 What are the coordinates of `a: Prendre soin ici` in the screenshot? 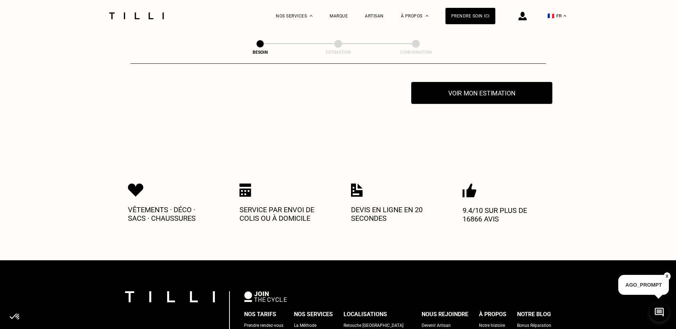 It's located at (471, 16).